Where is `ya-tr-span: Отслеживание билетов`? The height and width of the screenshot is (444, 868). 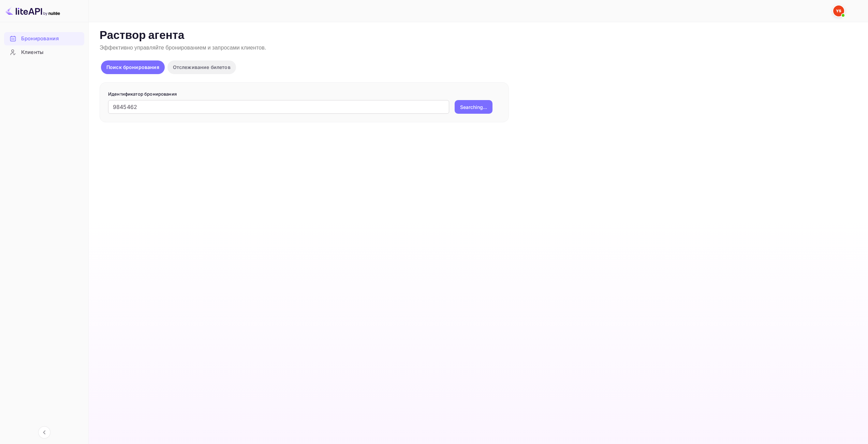 ya-tr-span: Отслеживание билетов is located at coordinates (202, 67).